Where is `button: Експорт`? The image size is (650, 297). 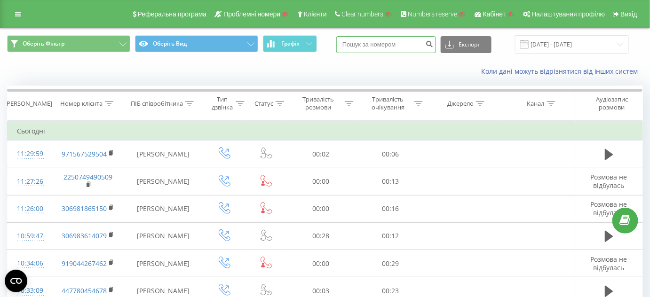
button: Експорт is located at coordinates (466, 45).